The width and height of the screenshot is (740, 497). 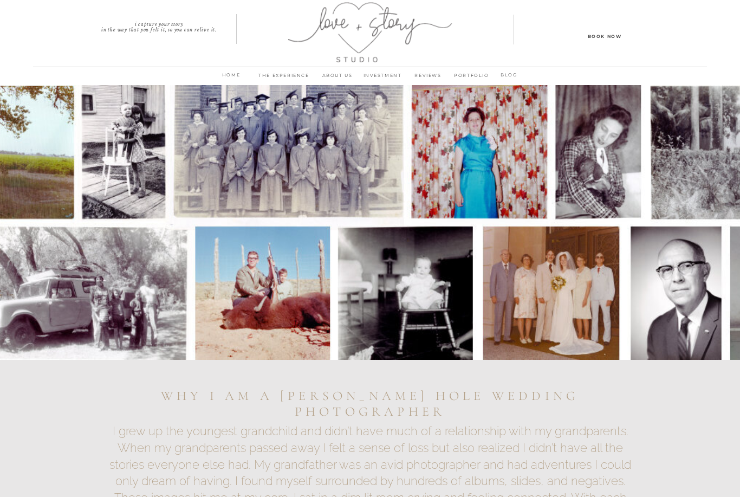 What do you see at coordinates (370, 430) in the screenshot?
I see `p: I grew up the youngest grandchild and didn’t have much of a relationship with my grandparents. Wh...` at bounding box center [370, 430].